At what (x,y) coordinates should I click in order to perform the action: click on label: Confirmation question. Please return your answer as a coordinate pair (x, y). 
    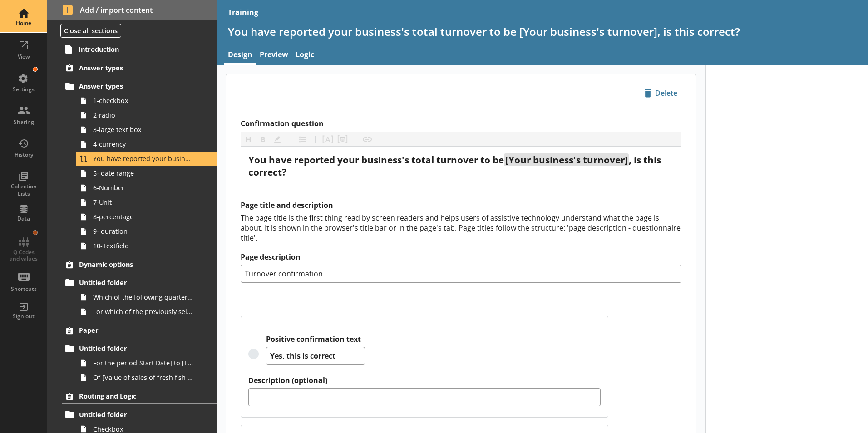
    Looking at the image, I should click on (460, 123).